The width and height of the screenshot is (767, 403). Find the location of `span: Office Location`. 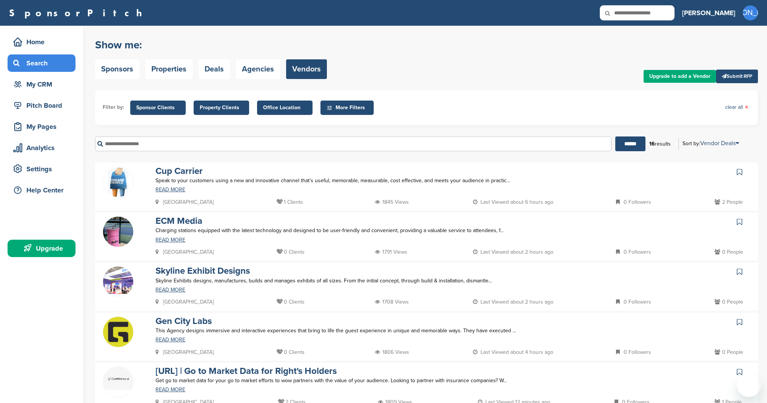

span: Office Location is located at coordinates (285, 108).